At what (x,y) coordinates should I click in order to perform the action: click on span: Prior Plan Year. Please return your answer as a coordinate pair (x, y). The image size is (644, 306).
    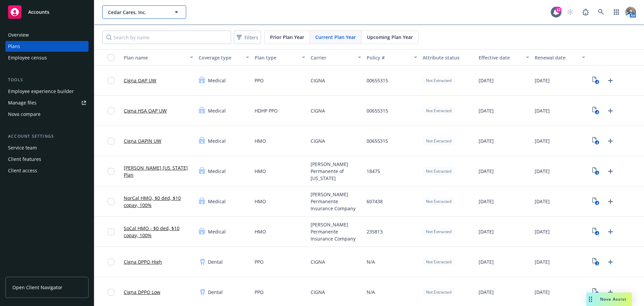
    Looking at the image, I should click on (287, 37).